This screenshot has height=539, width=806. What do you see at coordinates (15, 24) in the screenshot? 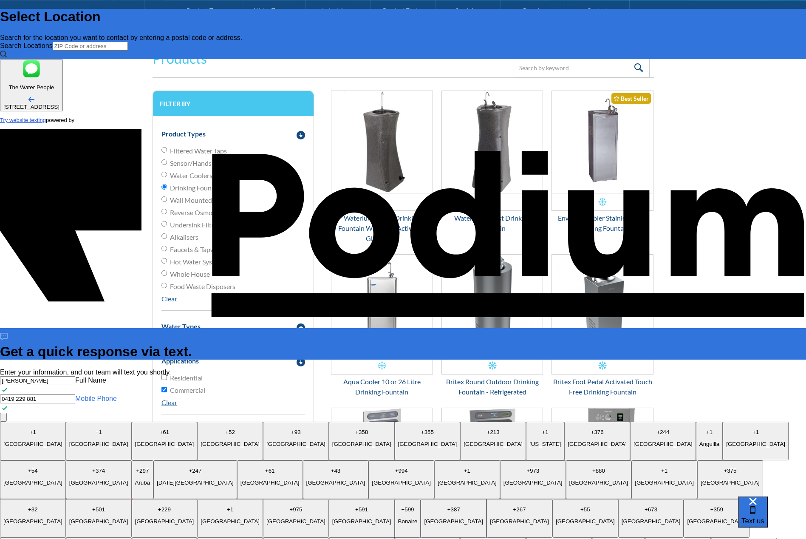
I see `span: Text us` at bounding box center [15, 24].